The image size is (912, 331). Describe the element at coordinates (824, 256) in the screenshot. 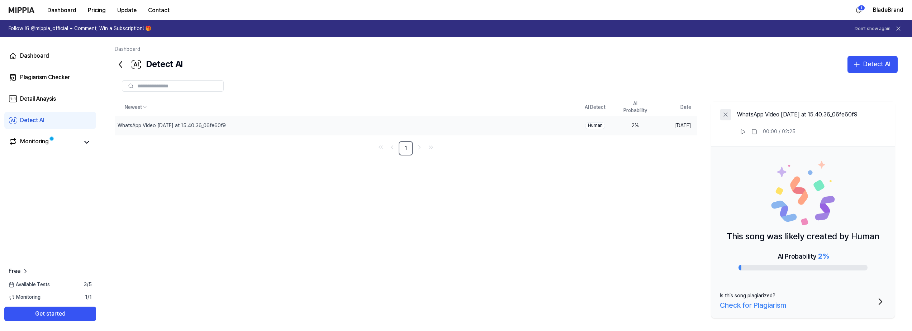

I see `span: 2 %` at that location.